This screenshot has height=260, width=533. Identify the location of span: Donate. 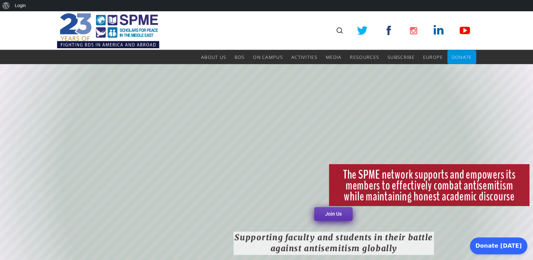
(462, 57).